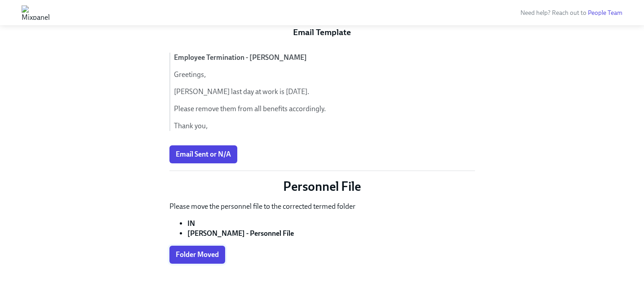  I want to click on span: Need help? Reach out to, so click(571, 13).